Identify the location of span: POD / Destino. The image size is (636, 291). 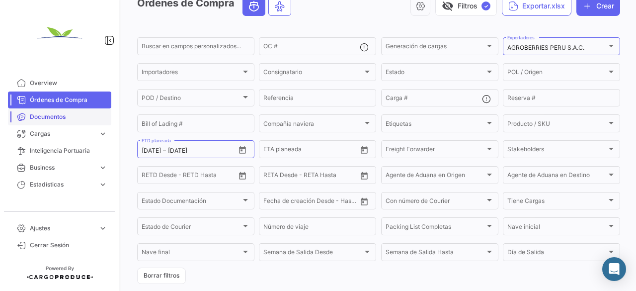
(191, 99).